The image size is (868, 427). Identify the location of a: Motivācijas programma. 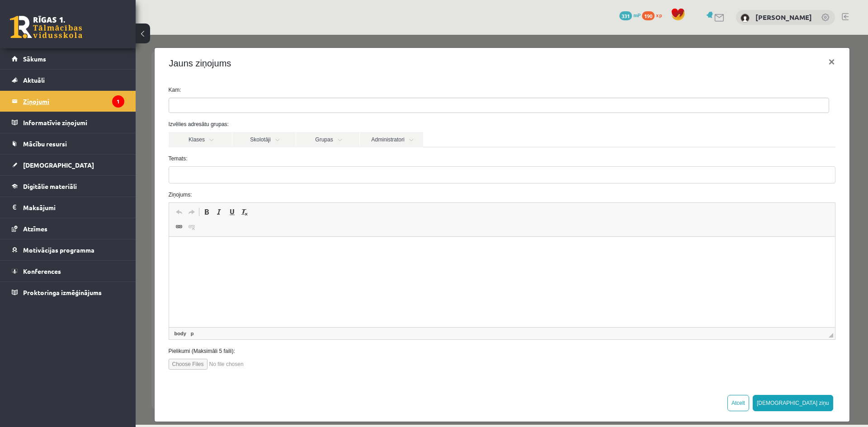
(68, 250).